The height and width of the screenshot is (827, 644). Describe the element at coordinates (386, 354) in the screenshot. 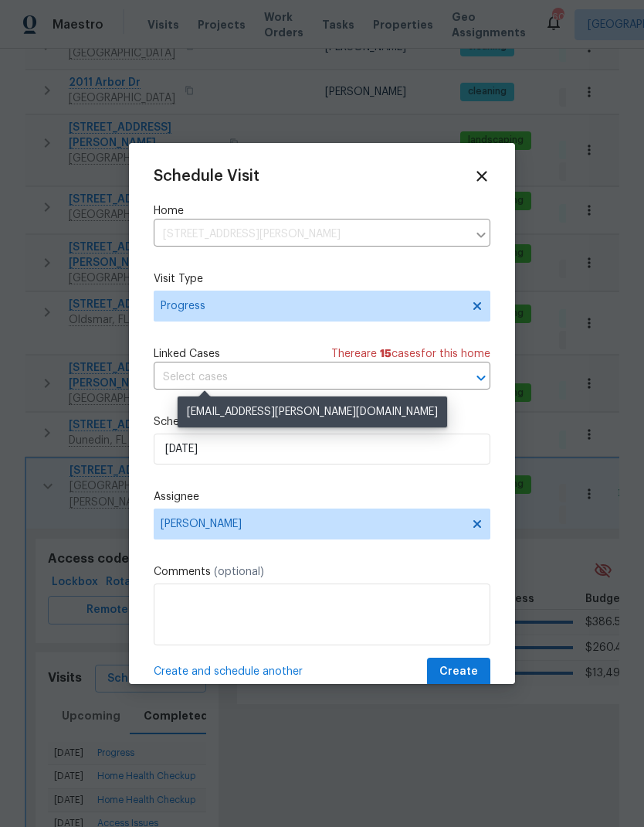

I see `span: 15` at that location.